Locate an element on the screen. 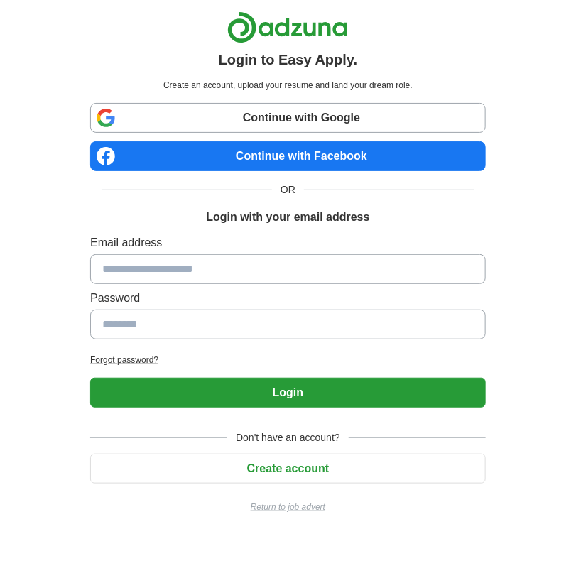 This screenshot has height=588, width=576. p: Return to job advert is located at coordinates (288, 507).